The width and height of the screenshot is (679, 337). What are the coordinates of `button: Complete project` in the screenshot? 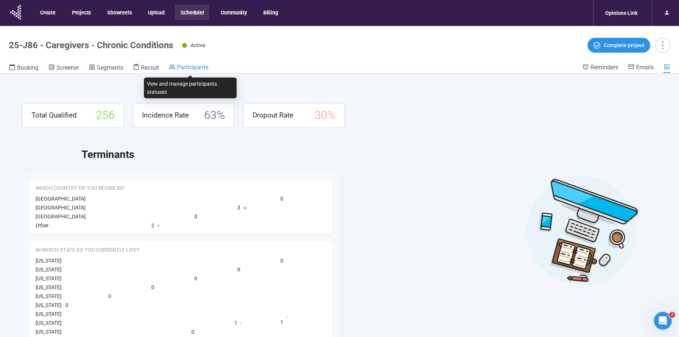 It's located at (618, 45).